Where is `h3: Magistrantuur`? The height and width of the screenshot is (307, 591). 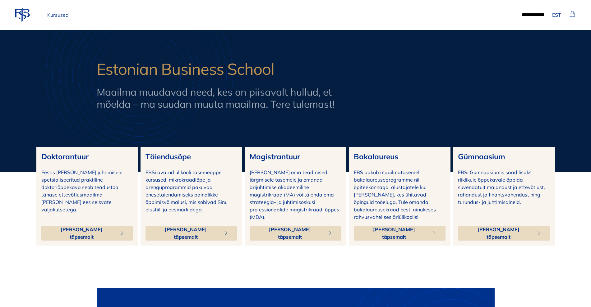
h3: Magistrantuur is located at coordinates (295, 157).